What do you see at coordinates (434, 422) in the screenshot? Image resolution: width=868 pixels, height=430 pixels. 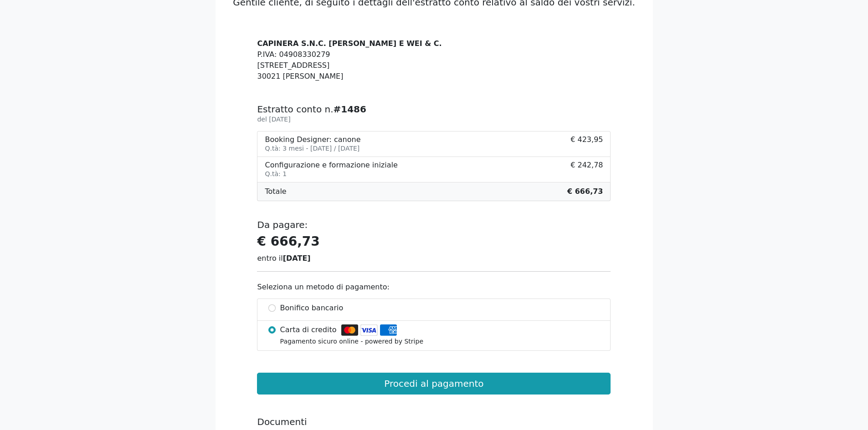 I see `h5: Documenti` at bounding box center [434, 422].